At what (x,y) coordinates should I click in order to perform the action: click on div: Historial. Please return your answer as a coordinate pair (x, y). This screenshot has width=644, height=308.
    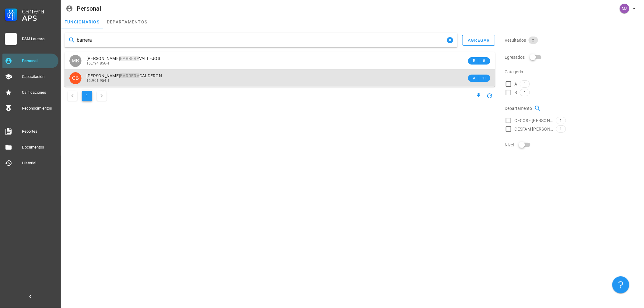
    Looking at the image, I should click on (39, 163).